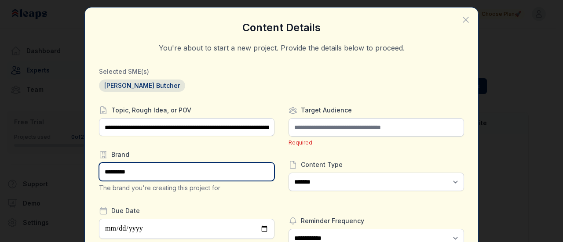  Describe the element at coordinates (376, 221) in the screenshot. I see `label: Reminder Frequency` at that location.